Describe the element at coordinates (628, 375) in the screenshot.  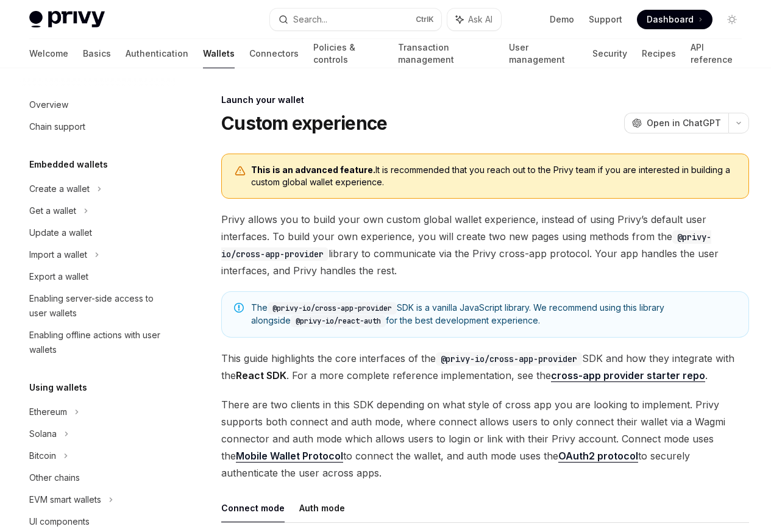
I see `strong: cross-app provider starter repo` at that location.